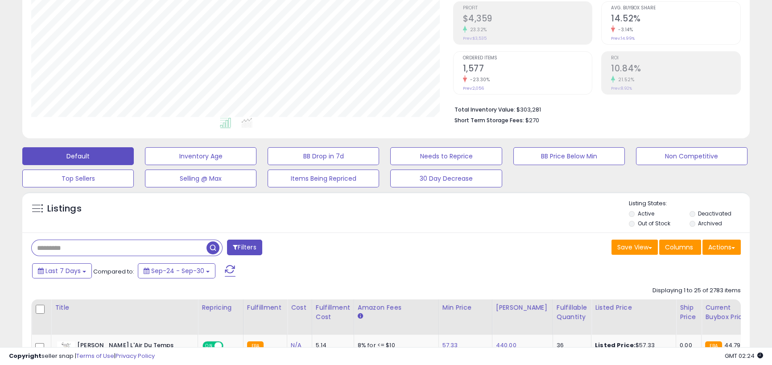 This screenshot has width=772, height=365. Describe the element at coordinates (594, 109) in the screenshot. I see `li: $303,281` at that location.